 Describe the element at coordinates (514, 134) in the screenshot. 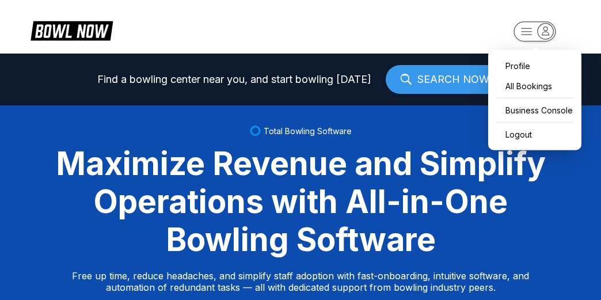

I see `button: Logout` at that location.